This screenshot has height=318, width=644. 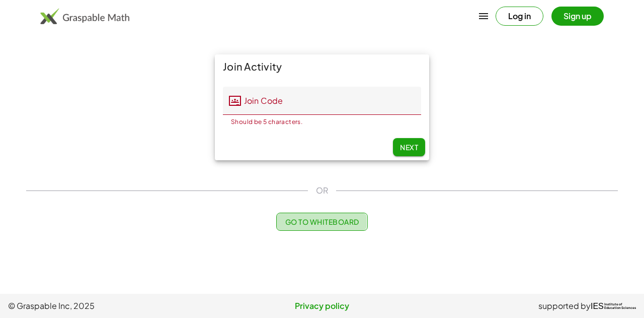 What do you see at coordinates (565, 306) in the screenshot?
I see `span: supported by` at bounding box center [565, 306].